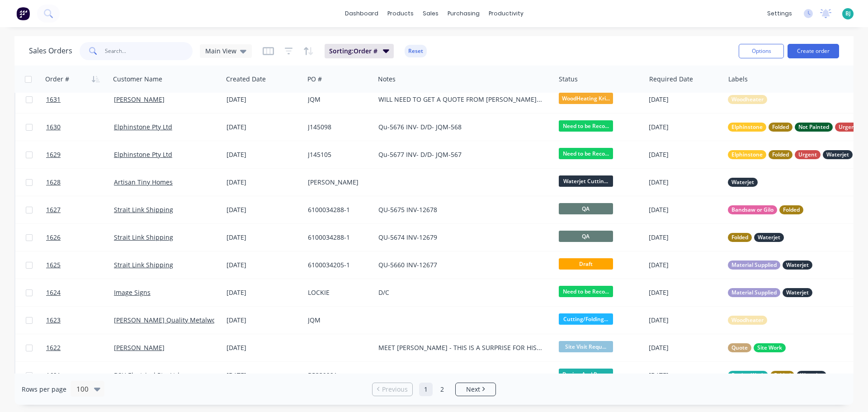 This screenshot has height=412, width=868. What do you see at coordinates (426, 389) in the screenshot?
I see `a: Page 1 is your current page` at bounding box center [426, 389].